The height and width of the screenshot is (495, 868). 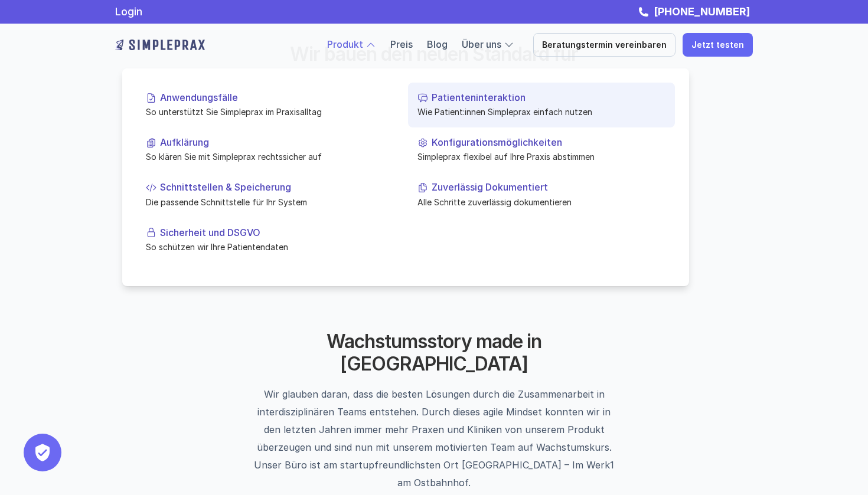 I want to click on p: Konfigurationsmöglichkeiten, so click(x=549, y=142).